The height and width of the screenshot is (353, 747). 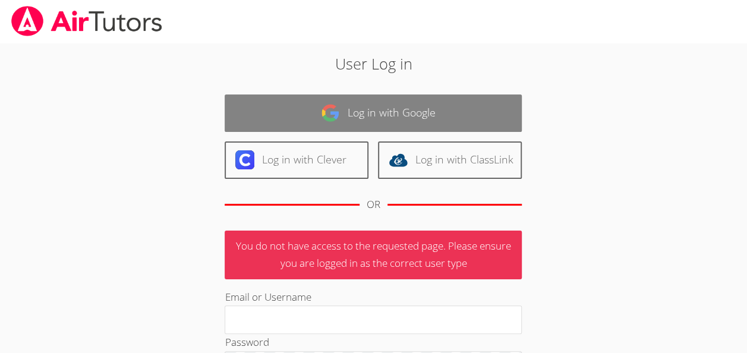 What do you see at coordinates (297, 160) in the screenshot?
I see `a: Log in with Clever` at bounding box center [297, 160].